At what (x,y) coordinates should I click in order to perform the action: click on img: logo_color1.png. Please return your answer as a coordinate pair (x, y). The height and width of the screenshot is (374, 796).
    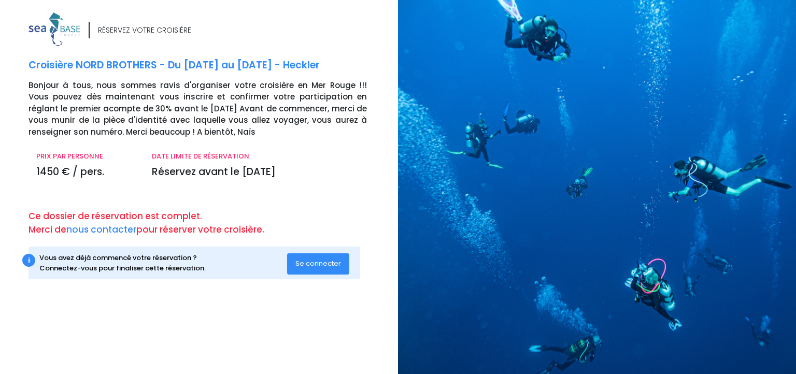
    Looking at the image, I should click on (54, 29).